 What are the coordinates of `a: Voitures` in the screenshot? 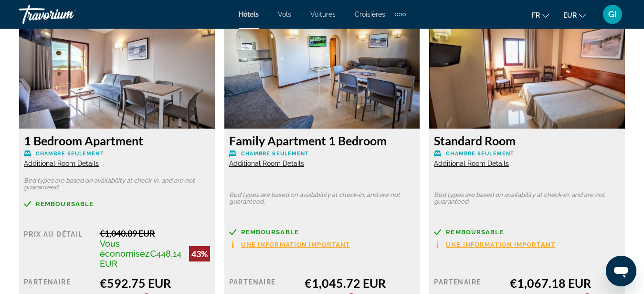 It's located at (323, 14).